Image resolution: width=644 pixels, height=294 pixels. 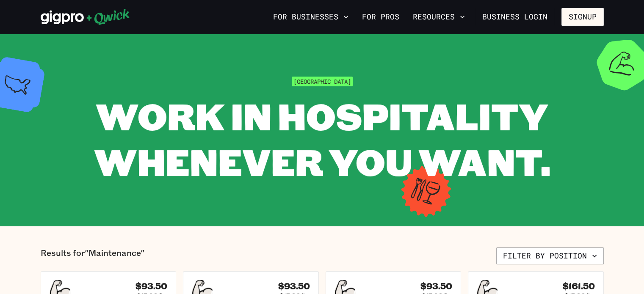 What do you see at coordinates (579, 286) in the screenshot?
I see `h4: $161.50` at bounding box center [579, 286].